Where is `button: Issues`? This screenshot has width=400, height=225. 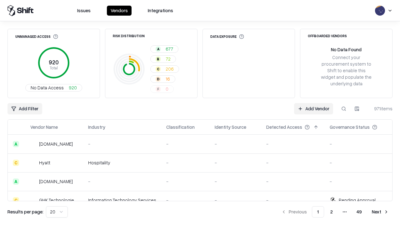 button: Issues is located at coordinates (84, 11).